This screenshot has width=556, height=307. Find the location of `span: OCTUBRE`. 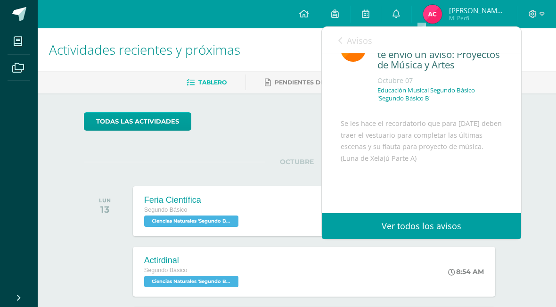

span: OCTUBRE is located at coordinates (297, 162).